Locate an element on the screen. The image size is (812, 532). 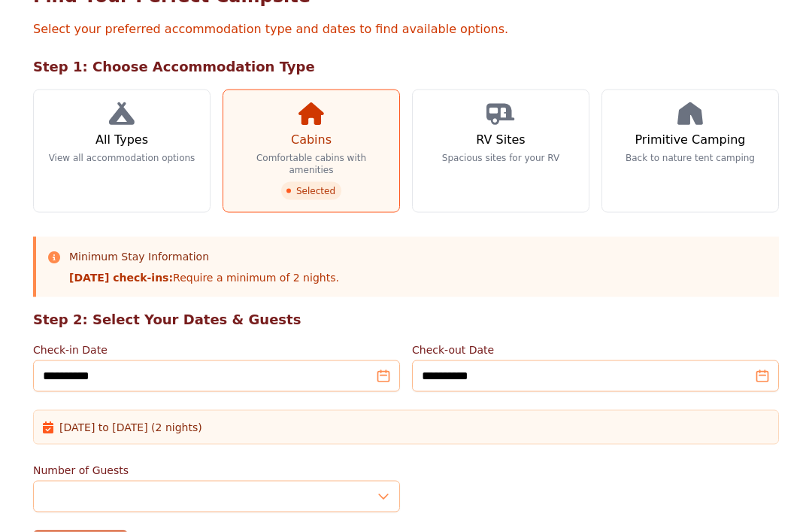
p: Select your preferred accommodation type and dates to find available options. is located at coordinates (406, 29).